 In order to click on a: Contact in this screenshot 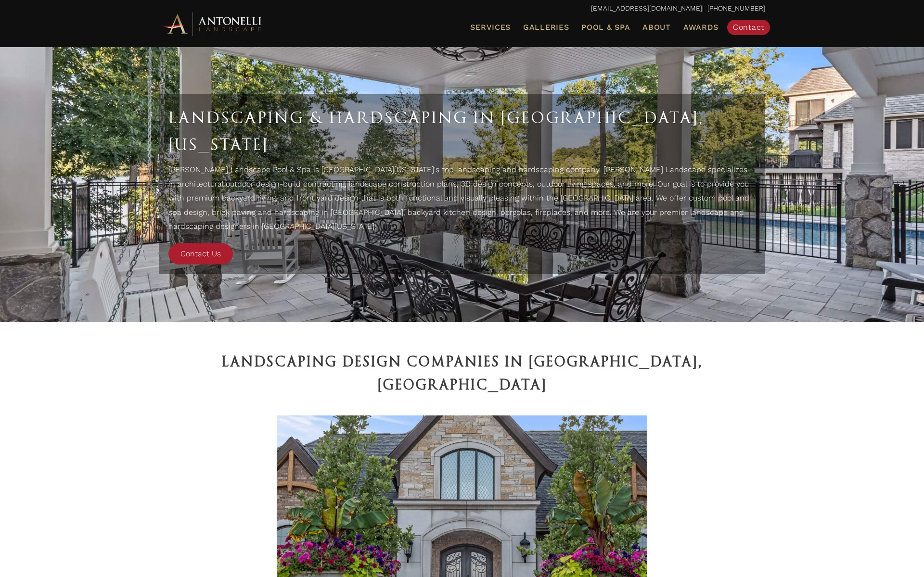, I will do `click(748, 27)`.